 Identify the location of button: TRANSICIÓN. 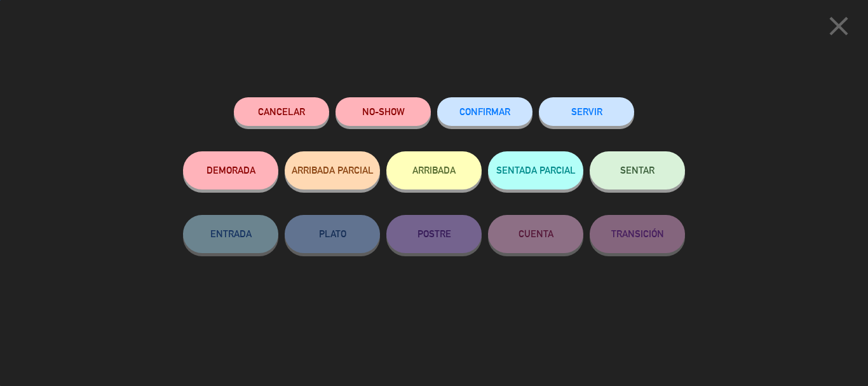
(637, 234).